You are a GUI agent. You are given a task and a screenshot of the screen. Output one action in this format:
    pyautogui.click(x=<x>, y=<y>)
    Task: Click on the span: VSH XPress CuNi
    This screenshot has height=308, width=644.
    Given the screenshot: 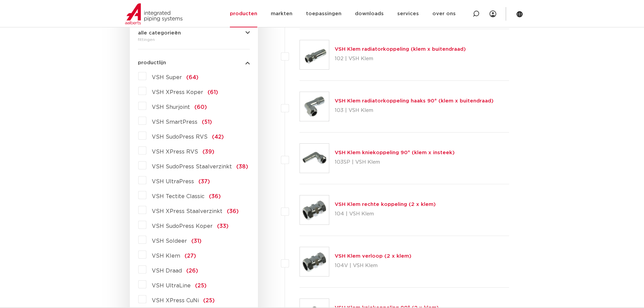 What is the action you would take?
    pyautogui.click(x=175, y=300)
    